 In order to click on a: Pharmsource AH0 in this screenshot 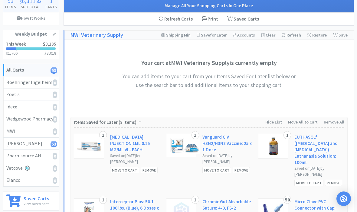, I will do `click(31, 156)`.